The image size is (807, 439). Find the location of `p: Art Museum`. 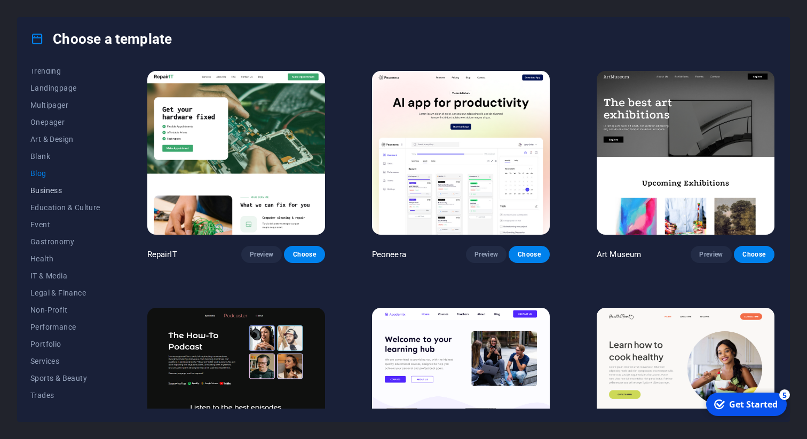

p: Art Museum is located at coordinates (619, 255).